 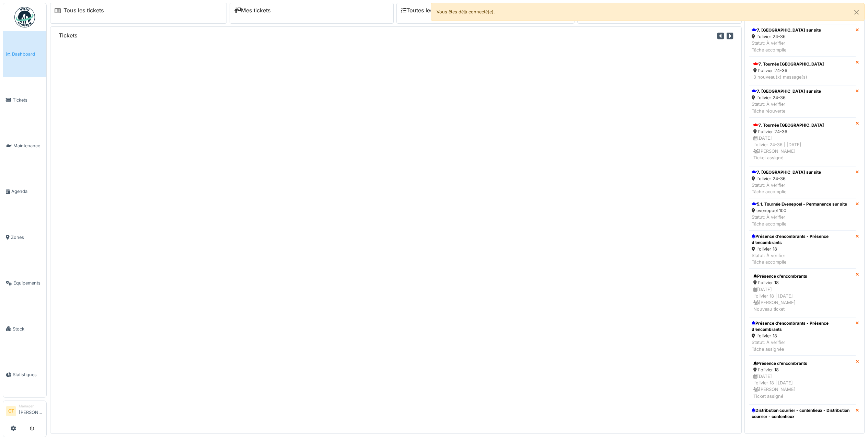 What do you see at coordinates (25, 99) in the screenshot?
I see `a: Tickets` at bounding box center [25, 99].